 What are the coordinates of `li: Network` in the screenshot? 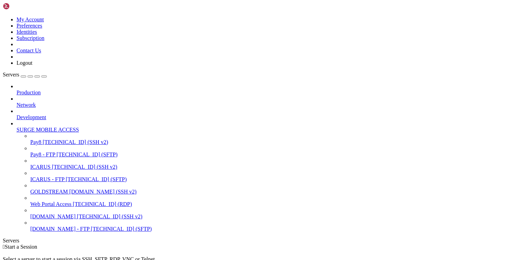 It's located at (263, 102).